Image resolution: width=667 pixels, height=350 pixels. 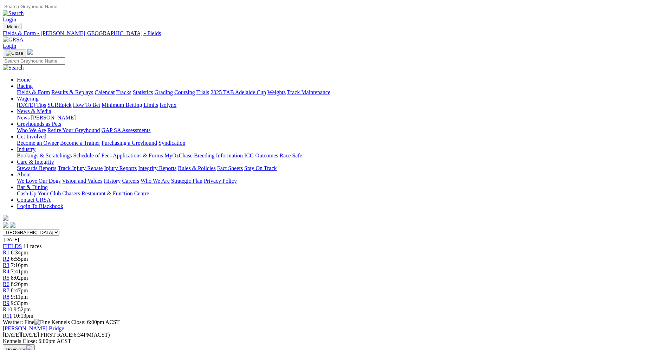 What do you see at coordinates (105, 92) in the screenshot?
I see `a: Calendar` at bounding box center [105, 92].